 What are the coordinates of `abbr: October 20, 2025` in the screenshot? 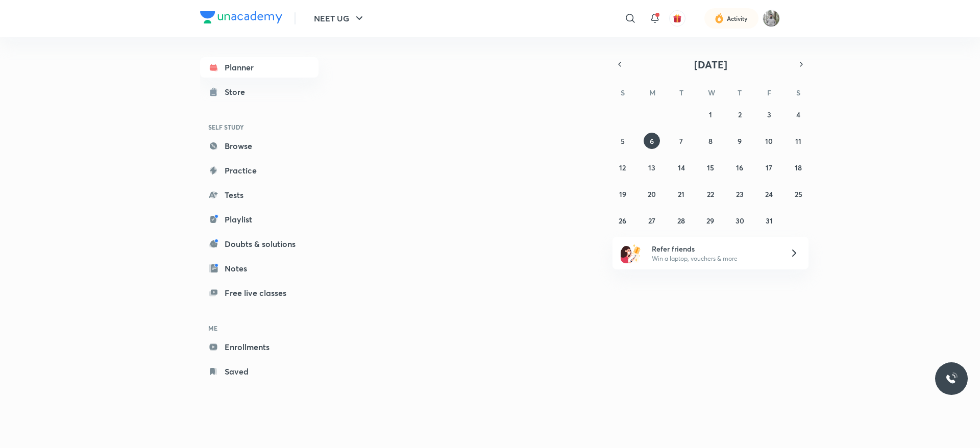 It's located at (652, 194).